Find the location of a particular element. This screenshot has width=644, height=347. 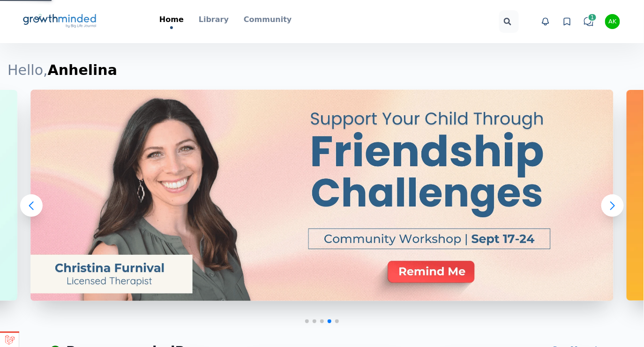

a: Community is located at coordinates (268, 20).